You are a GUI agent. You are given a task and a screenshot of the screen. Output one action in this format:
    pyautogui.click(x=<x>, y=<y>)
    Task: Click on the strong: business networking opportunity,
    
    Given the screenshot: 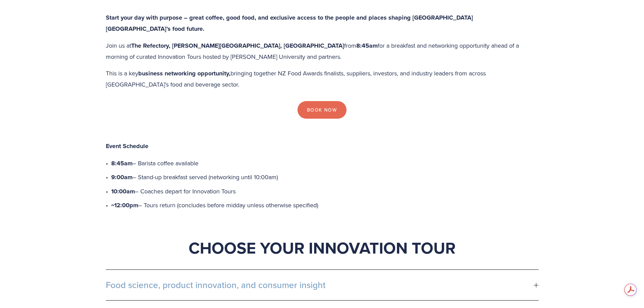 What is the action you would take?
    pyautogui.click(x=184, y=74)
    